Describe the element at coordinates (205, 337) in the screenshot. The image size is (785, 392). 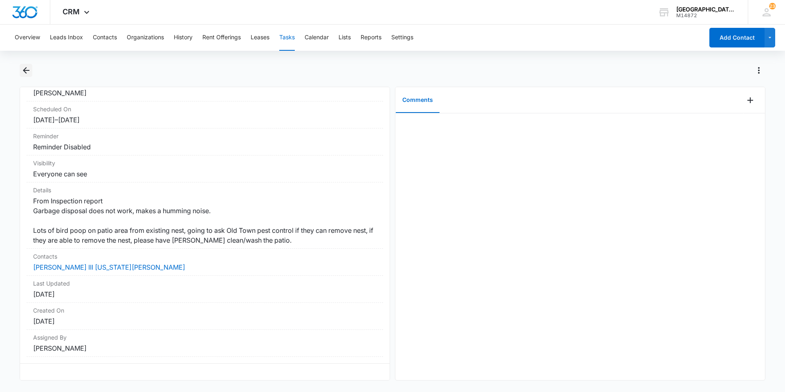
I see `dt: Assigned By` at that location.